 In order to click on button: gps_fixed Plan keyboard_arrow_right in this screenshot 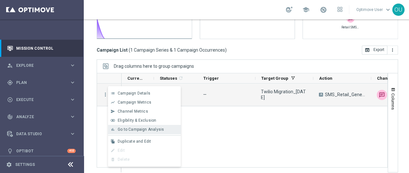, I will do `click(41, 83)`.